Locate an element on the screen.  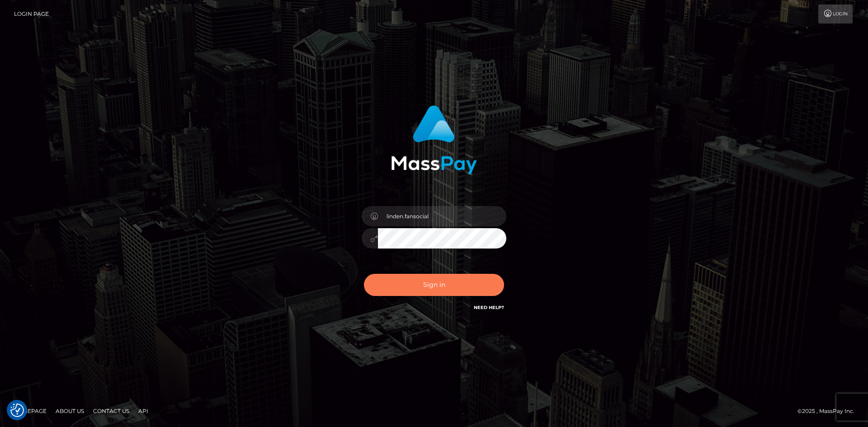
a: Login Page is located at coordinates (31, 14).